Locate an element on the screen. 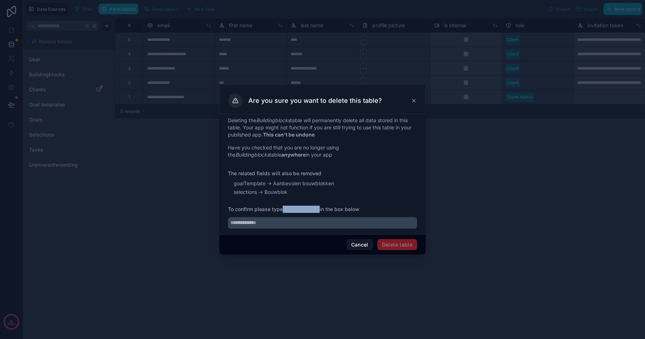 The height and width of the screenshot is (339, 645). p: The related fields will also be removed is located at coordinates (323, 173).